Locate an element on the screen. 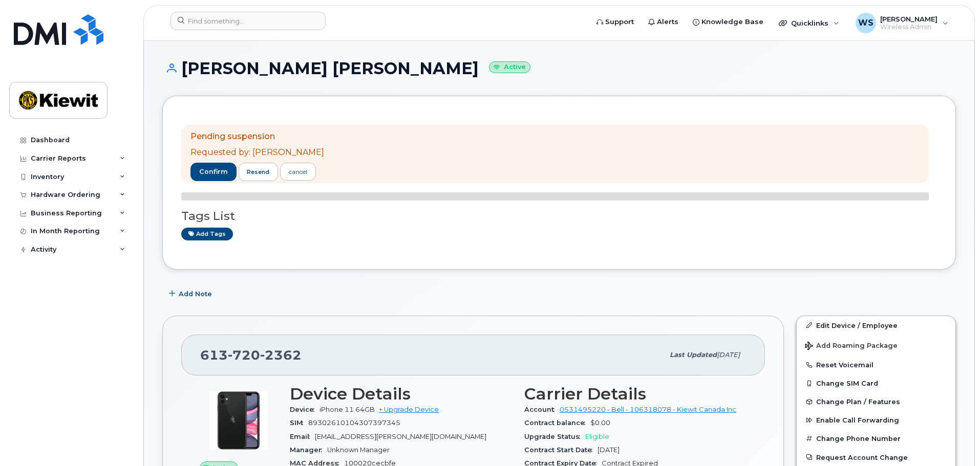 The width and height of the screenshot is (980, 466). button: confirm is located at coordinates (213, 172).